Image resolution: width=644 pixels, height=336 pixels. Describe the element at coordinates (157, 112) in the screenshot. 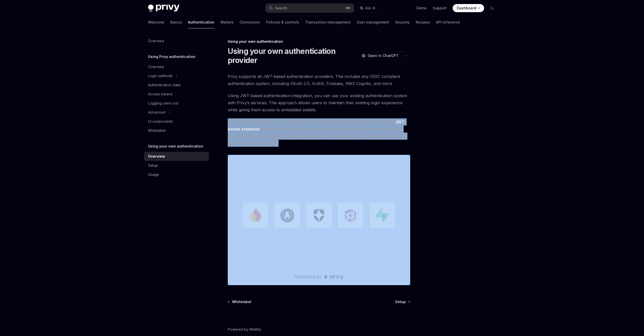

I see `div: Advanced` at that location.